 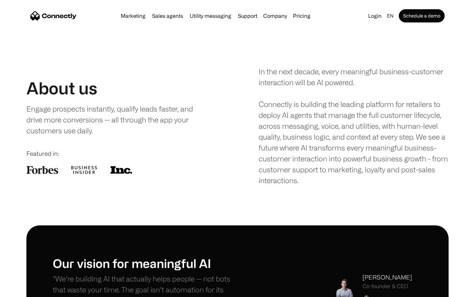 I want to click on aside: Language selected: English, so click(x=23, y=290).